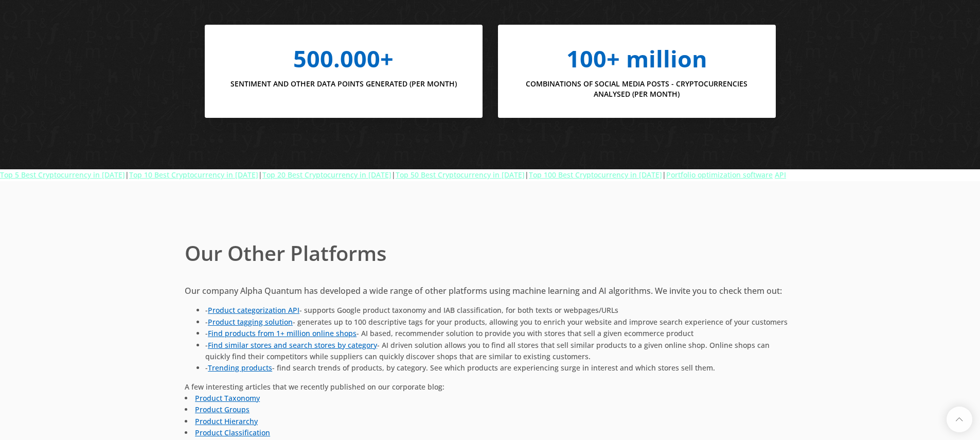 Image resolution: width=980 pixels, height=440 pixels. What do you see at coordinates (292, 345) in the screenshot?
I see `a: Find similar stores and search stores by category` at bounding box center [292, 345].